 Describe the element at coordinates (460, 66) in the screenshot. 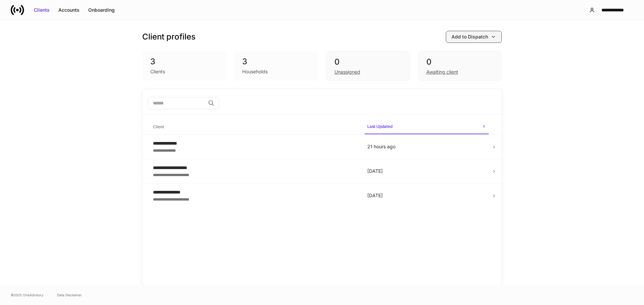

I see `div: 0Awaiting client` at that location.